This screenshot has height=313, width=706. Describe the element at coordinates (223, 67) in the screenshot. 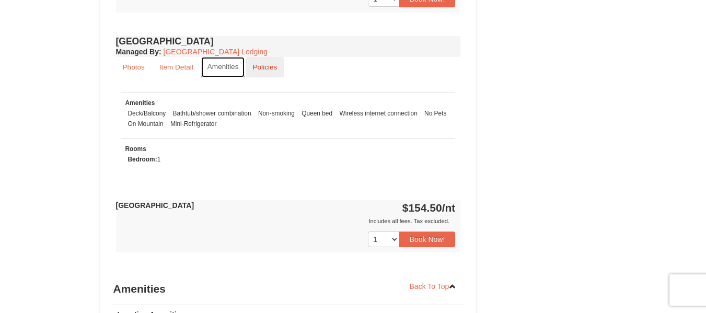

I see `a: Amenities` at that location.